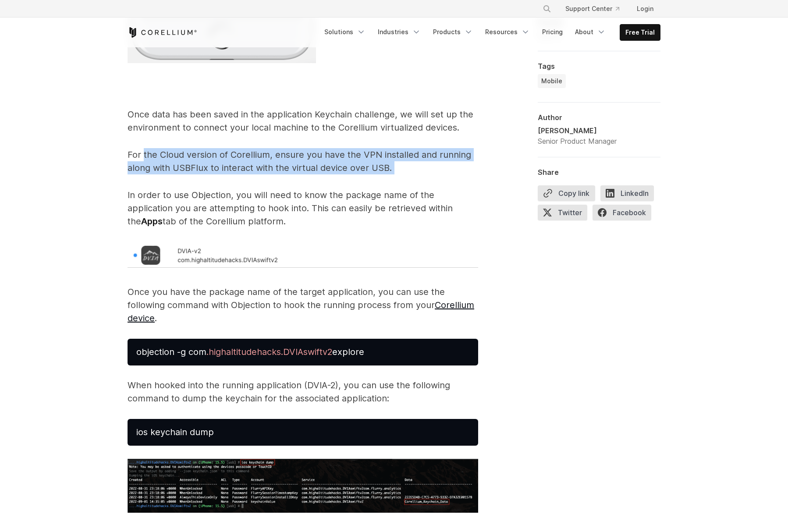 This screenshot has width=788, height=532. I want to click on span: Mobile, so click(552, 81).